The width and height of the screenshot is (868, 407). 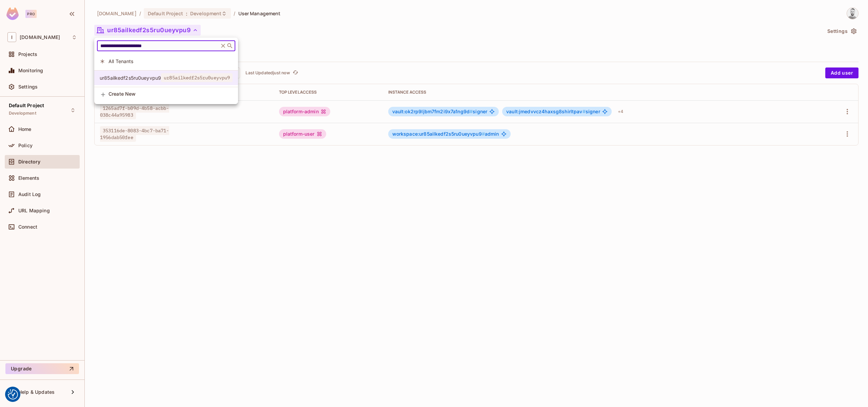 I want to click on div: Show only users with a role in this tenant: ur85ailkedf2s5ru0ueyvpu9, so click(x=166, y=78).